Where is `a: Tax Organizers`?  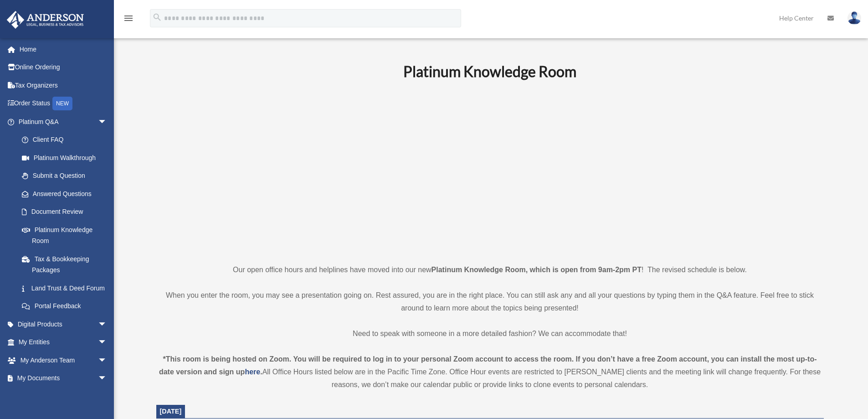 a: Tax Organizers is located at coordinates (64, 85).